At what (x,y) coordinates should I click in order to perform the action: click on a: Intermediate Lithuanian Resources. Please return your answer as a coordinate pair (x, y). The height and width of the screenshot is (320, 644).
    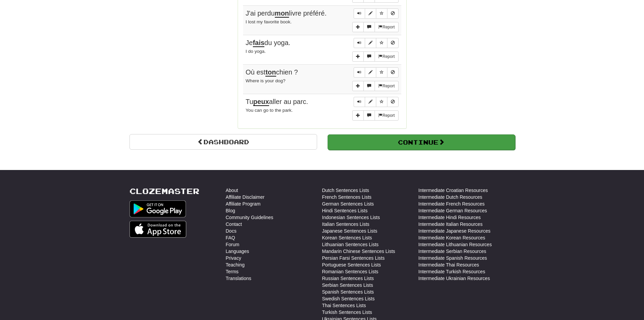
    Looking at the image, I should click on (455, 245).